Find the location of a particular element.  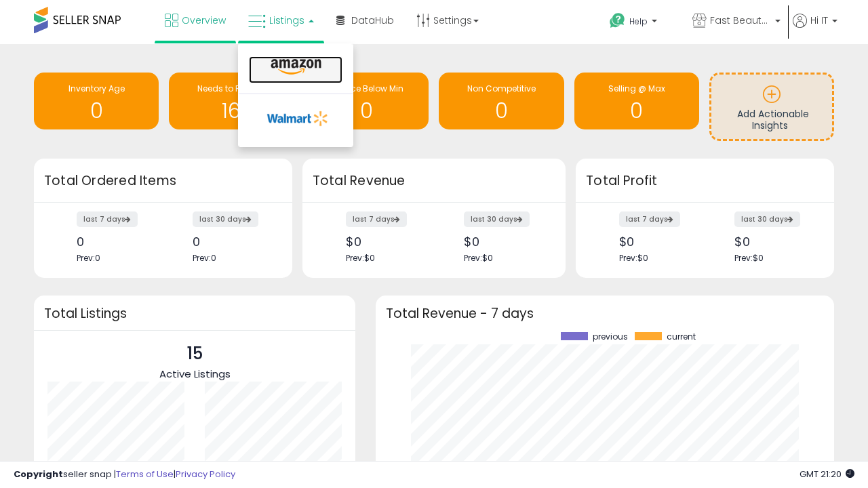

span: Add Actionable Insights is located at coordinates (773, 120).